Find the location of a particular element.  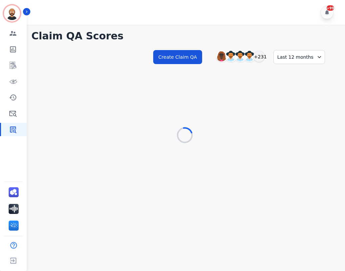

div: +231 is located at coordinates (259, 56).